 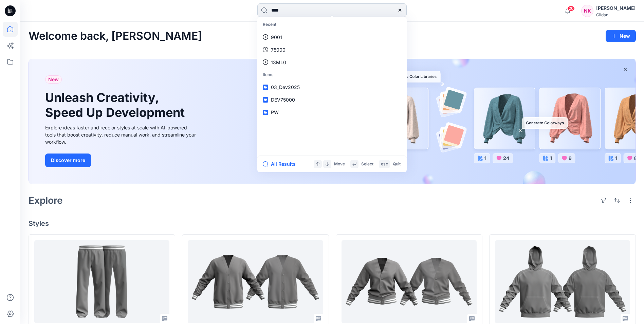 What do you see at coordinates (396, 164) in the screenshot?
I see `p: Quit` at bounding box center [396, 164].